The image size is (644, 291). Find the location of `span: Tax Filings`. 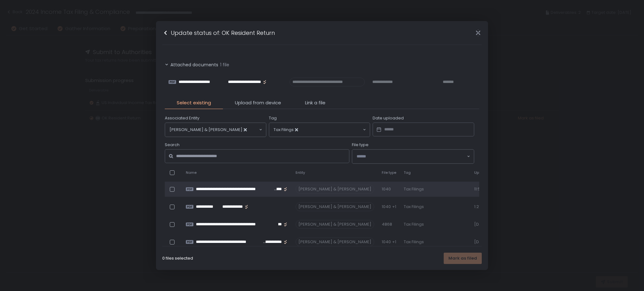

span: Tax Filings is located at coordinates (289, 130).